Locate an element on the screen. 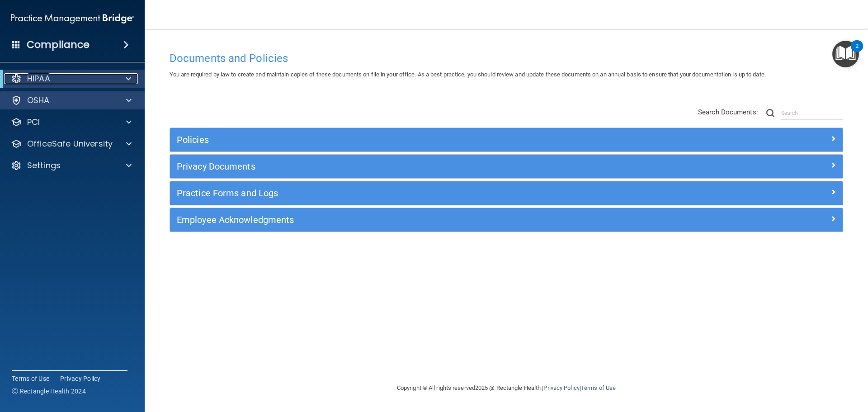  h5: Employee Acknowledgments is located at coordinates (422, 220).